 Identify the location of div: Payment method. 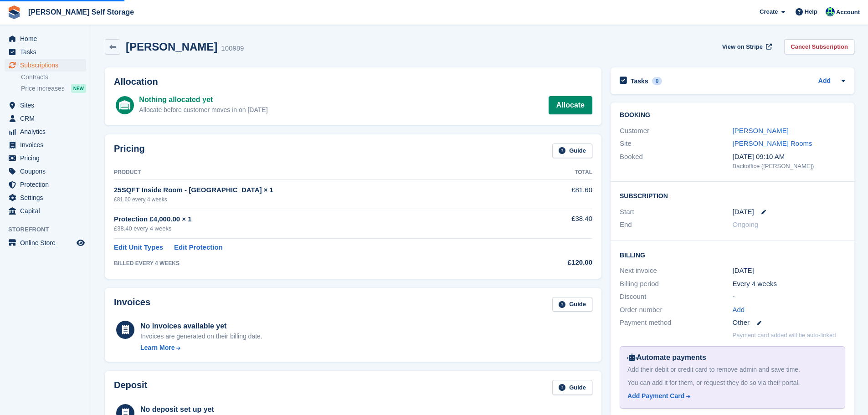
(676, 323).